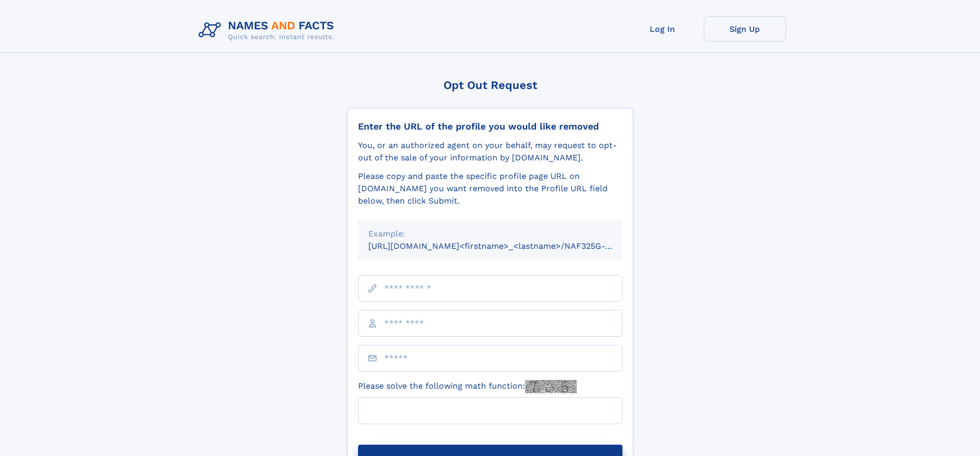 This screenshot has height=456, width=980. What do you see at coordinates (467, 386) in the screenshot?
I see `label: Please solve the following math function:` at bounding box center [467, 386].